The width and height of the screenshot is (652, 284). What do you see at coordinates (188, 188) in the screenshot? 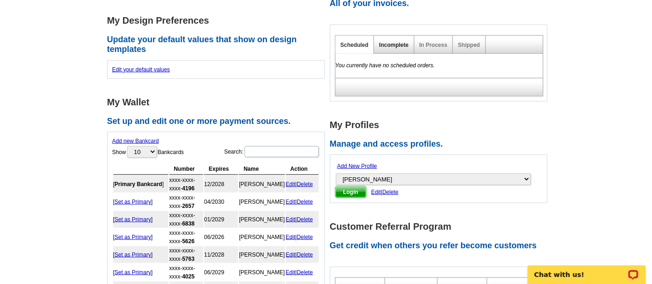
I see `strong: 4196` at bounding box center [188, 188].